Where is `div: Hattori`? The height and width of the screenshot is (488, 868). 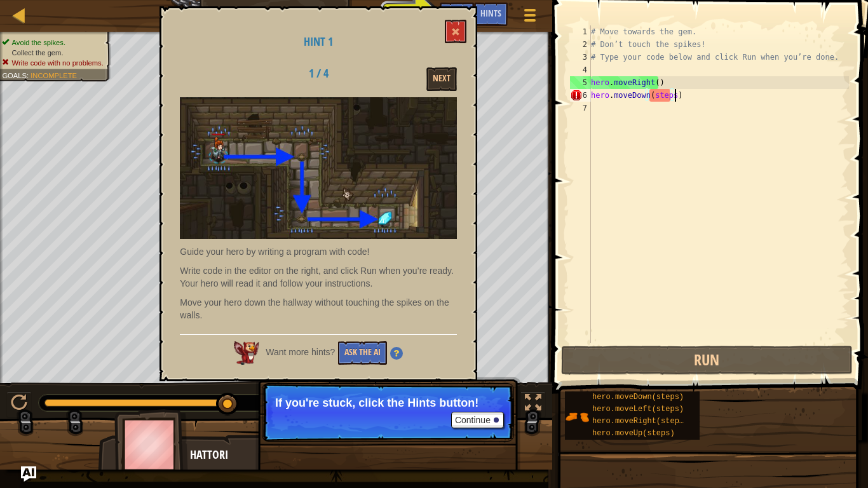 div: Hattori is located at coordinates (315, 455).